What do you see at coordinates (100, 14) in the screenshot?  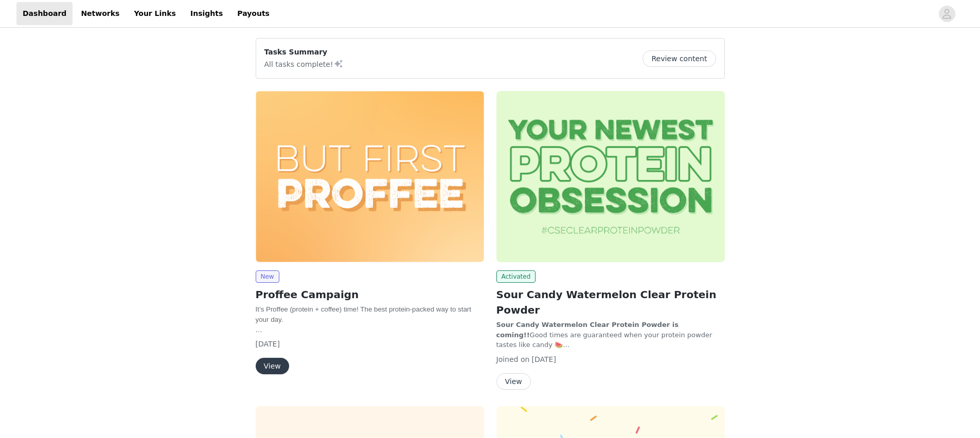 I see `a: Networks` at bounding box center [100, 14].